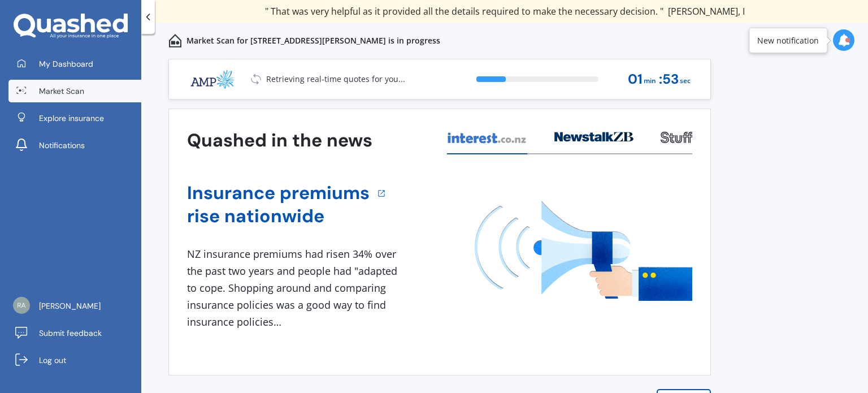 The height and width of the screenshot is (393, 868). I want to click on a: Explore insurance, so click(74, 118).